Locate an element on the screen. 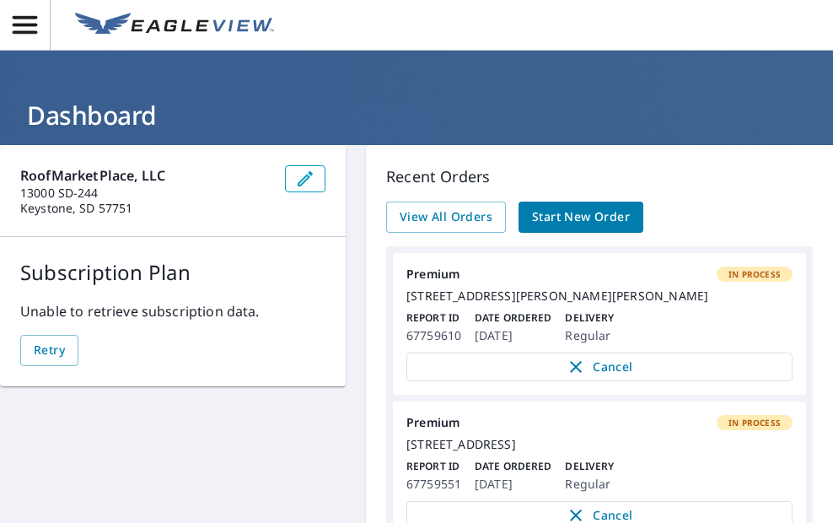 The image size is (833, 523). p: Keystone, SD 57751 is located at coordinates (146, 208).